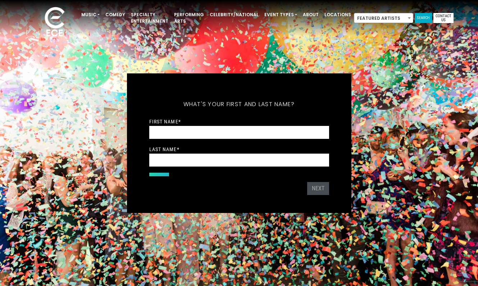 The height and width of the screenshot is (286, 478). Describe the element at coordinates (55, 22) in the screenshot. I see `img: ece_new_logo_whitev2-1.png` at that location.